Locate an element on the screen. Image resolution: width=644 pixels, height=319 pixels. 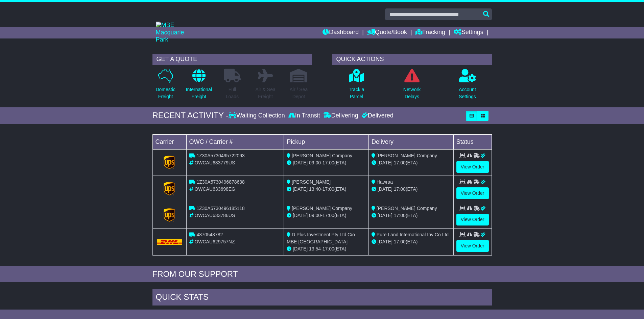
p: International Freight is located at coordinates (199, 93).